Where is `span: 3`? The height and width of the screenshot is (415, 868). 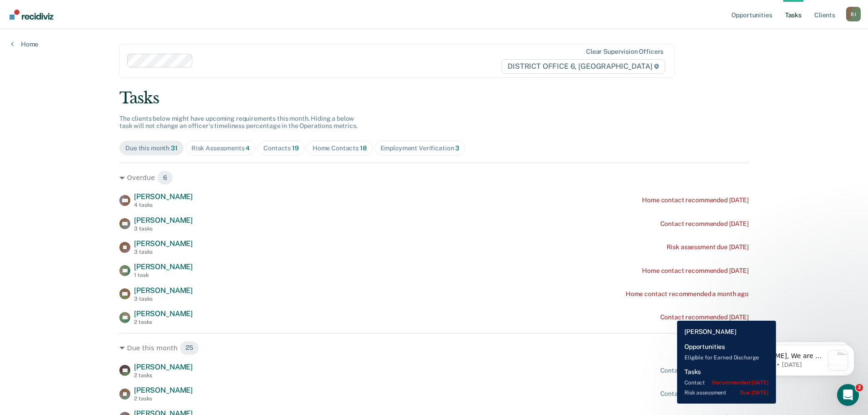 span: 3 is located at coordinates (457, 148).